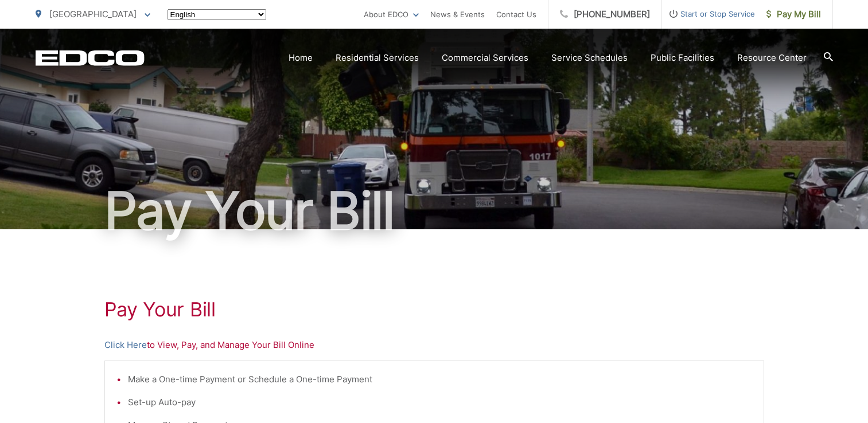  What do you see at coordinates (516, 14) in the screenshot?
I see `a: Contact Us` at bounding box center [516, 14].